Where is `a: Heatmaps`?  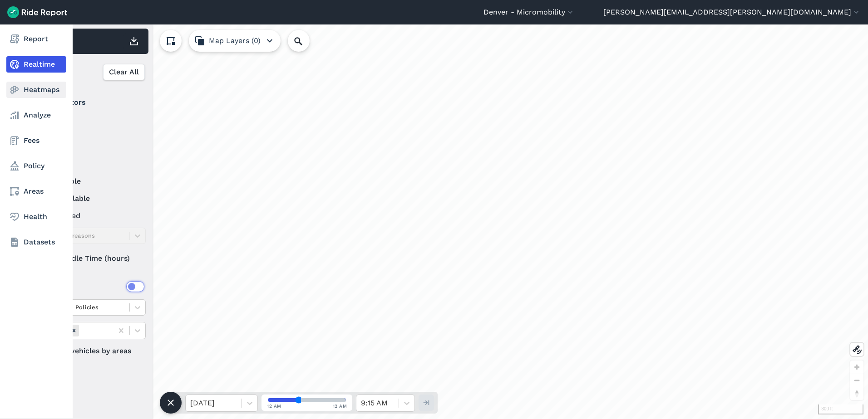 a: Heatmaps is located at coordinates (36, 90).